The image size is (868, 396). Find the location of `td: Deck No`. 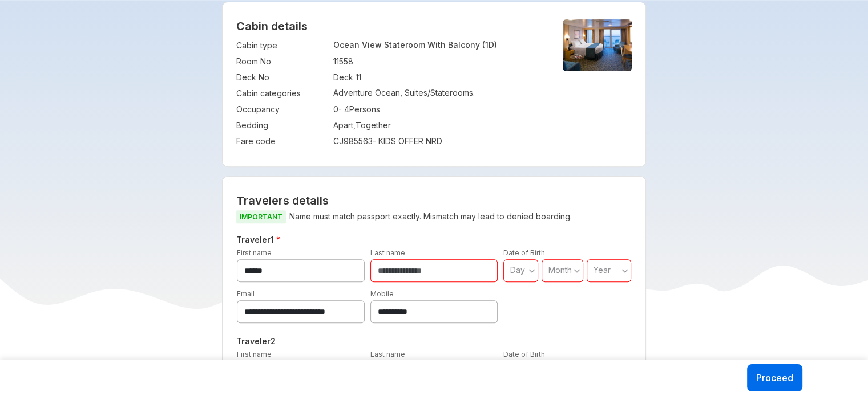

td: Deck No is located at coordinates (282, 77).